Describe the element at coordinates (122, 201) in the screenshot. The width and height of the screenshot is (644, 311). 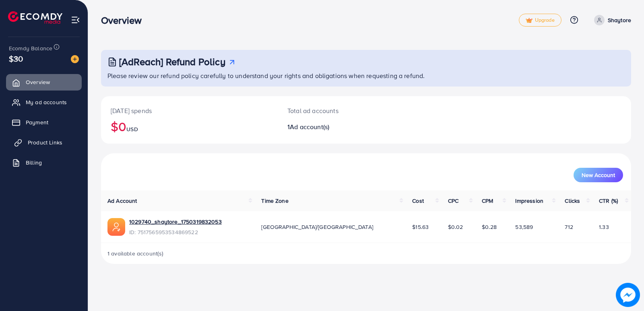
I see `span: Ad Account` at that location.